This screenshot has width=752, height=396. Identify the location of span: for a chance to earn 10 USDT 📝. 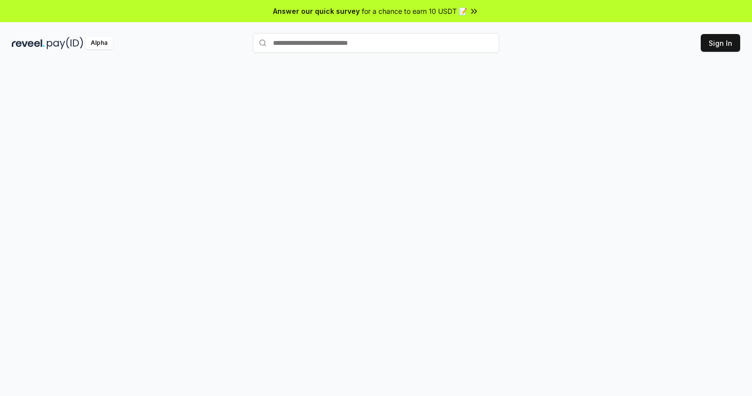
(414, 11).